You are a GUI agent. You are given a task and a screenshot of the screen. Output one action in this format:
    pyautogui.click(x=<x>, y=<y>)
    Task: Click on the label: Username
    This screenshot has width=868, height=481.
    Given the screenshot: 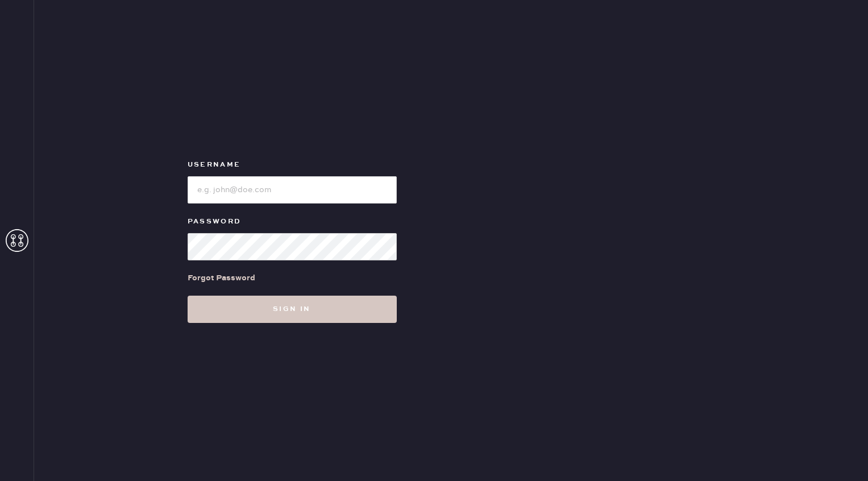 What is the action you would take?
    pyautogui.click(x=292, y=165)
    